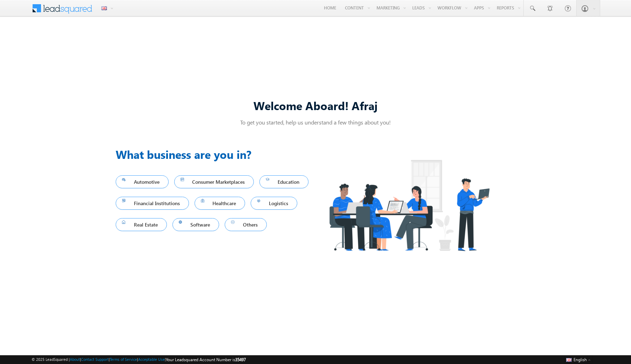 Image resolution: width=631 pixels, height=364 pixels. What do you see at coordinates (215, 154) in the screenshot?
I see `h3: What business are you in?` at bounding box center [215, 154].